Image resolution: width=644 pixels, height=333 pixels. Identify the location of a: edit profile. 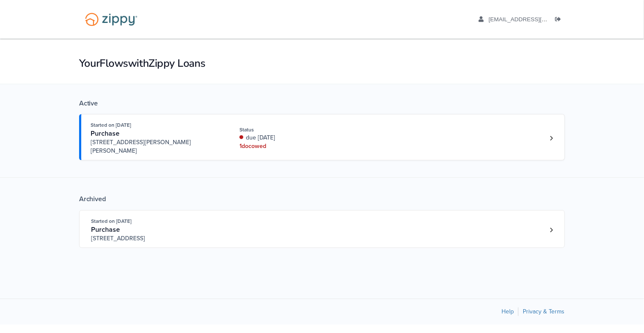
(556, 21).